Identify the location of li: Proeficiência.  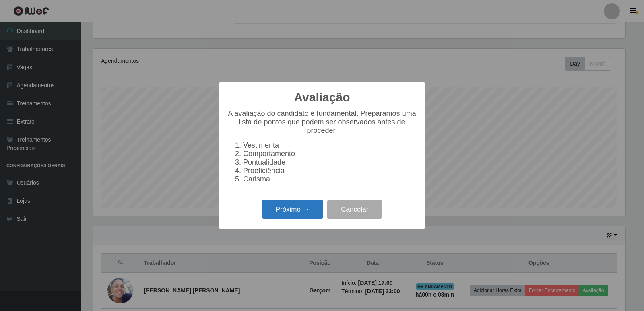
(330, 171).